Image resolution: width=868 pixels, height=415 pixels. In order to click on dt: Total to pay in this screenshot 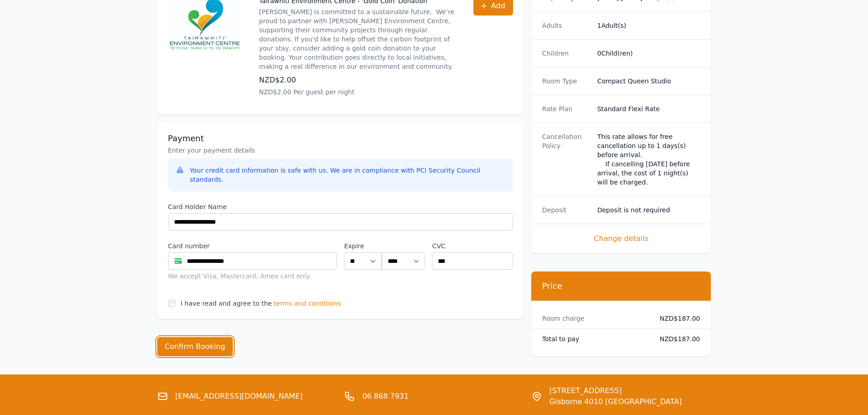, I will do `click(594, 339)`.